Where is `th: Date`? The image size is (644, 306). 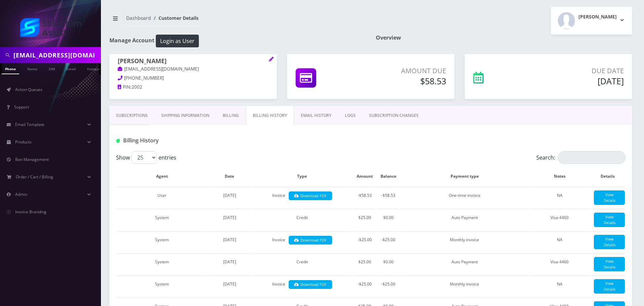
th: Date is located at coordinates (229, 177).